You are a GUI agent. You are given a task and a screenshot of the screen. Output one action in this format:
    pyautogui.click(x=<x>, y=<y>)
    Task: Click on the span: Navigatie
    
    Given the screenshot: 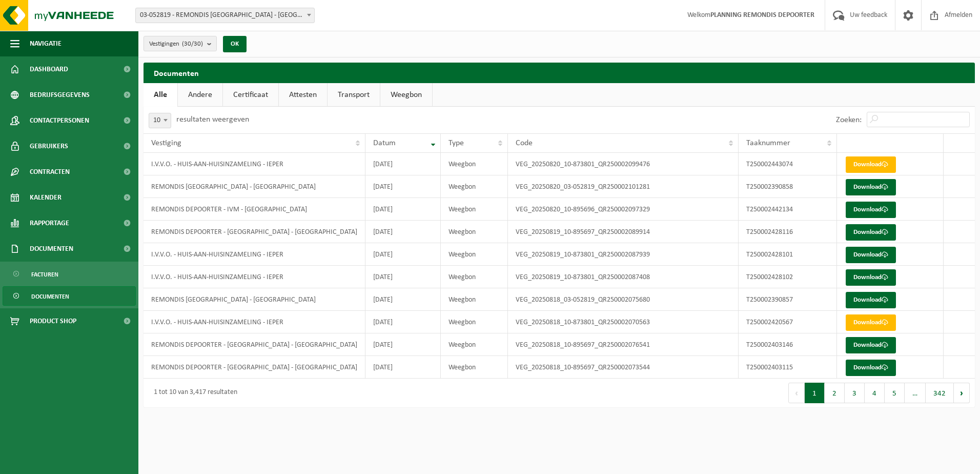 What is the action you would take?
    pyautogui.click(x=46, y=43)
    